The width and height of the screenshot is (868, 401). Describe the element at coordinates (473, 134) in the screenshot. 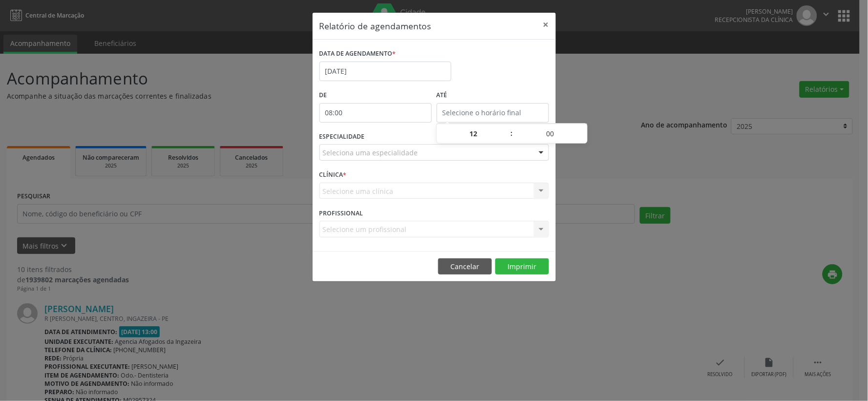

I see `input: Hour` at that location.